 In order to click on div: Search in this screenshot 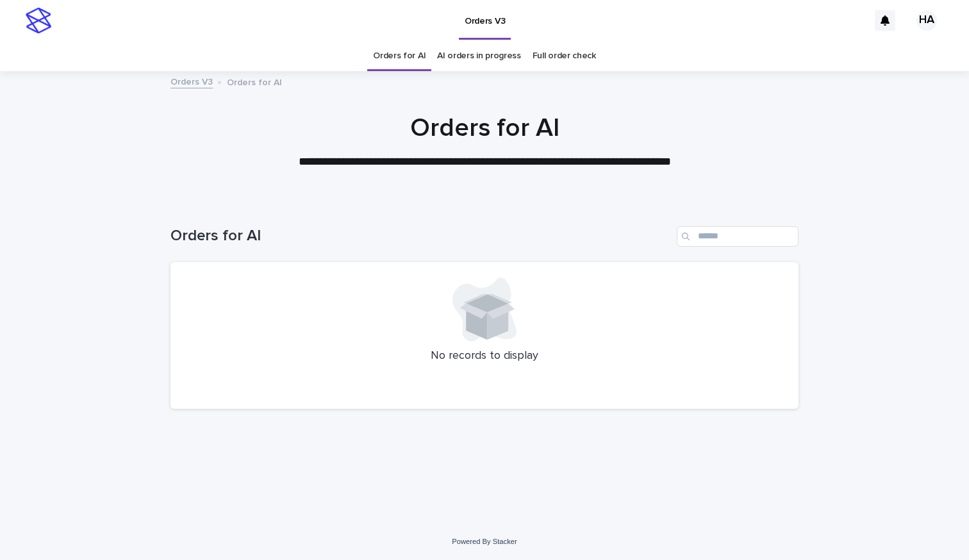, I will do `click(738, 236)`.